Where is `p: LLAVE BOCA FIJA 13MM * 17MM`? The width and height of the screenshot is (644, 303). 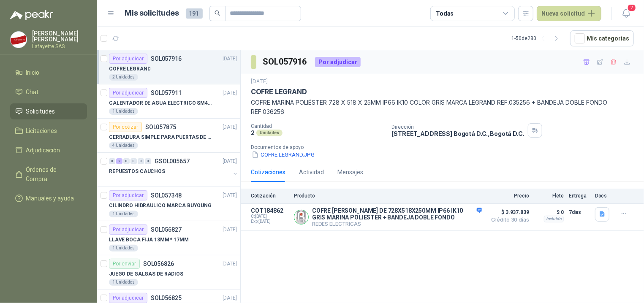
p: LLAVE BOCA FIJA 13MM * 17MM is located at coordinates (149, 240).